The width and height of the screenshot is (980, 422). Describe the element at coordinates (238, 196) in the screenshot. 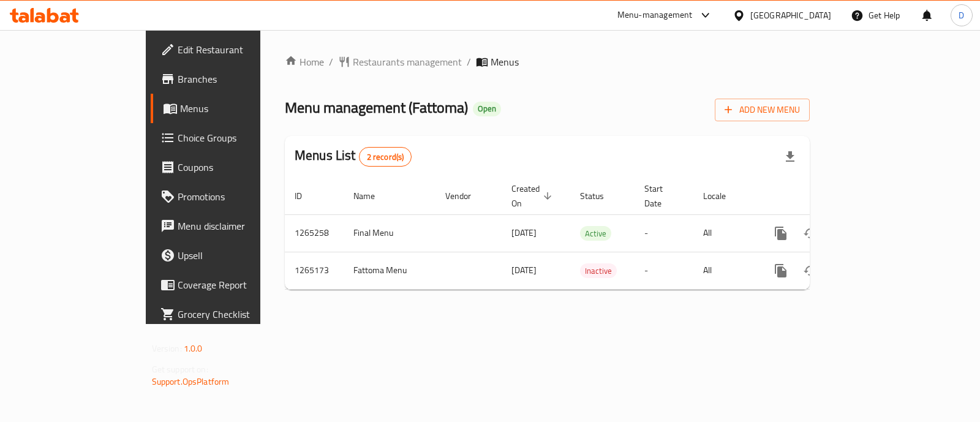

I see `span: Promotions` at that location.